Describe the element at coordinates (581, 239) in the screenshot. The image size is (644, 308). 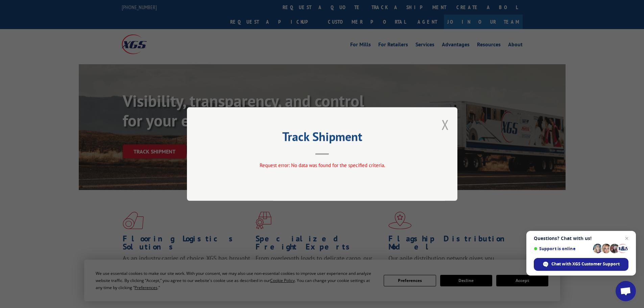
I see `span: Questions? Chat with us!` at that location.